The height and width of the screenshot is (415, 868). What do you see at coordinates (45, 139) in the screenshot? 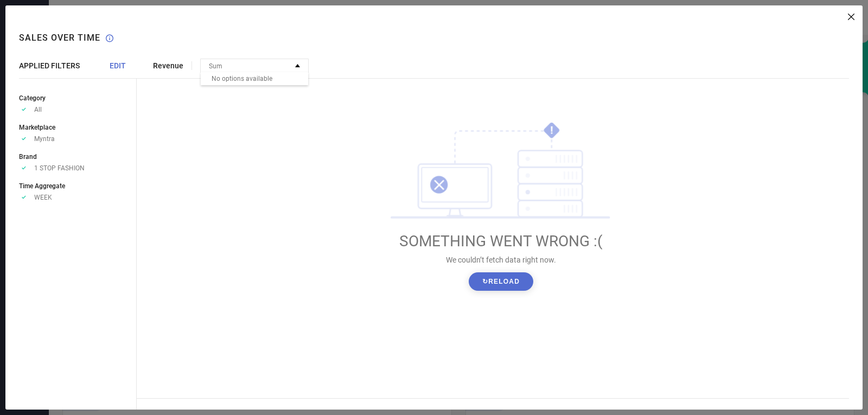
I see `span: Myntra` at bounding box center [45, 139].